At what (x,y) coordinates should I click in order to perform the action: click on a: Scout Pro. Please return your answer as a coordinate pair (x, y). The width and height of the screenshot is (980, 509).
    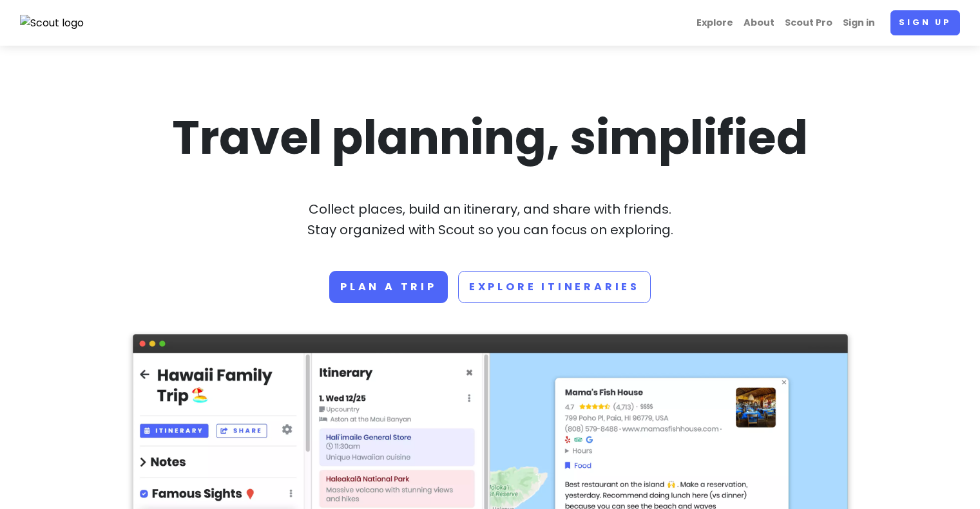
    Looking at the image, I should click on (809, 23).